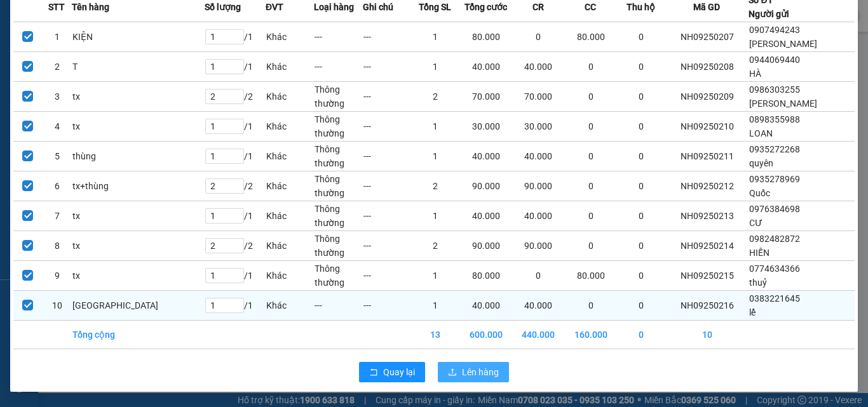 The width and height of the screenshot is (868, 407). Describe the element at coordinates (752, 313) in the screenshot. I see `span: lể` at that location.